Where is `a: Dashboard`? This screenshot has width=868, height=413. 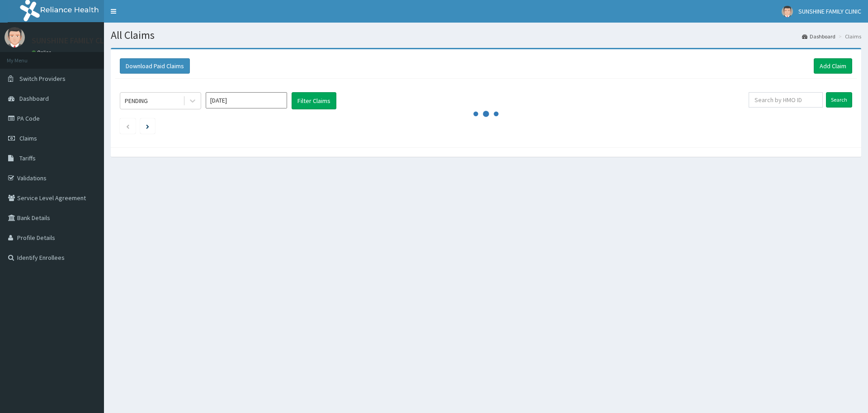
a: Dashboard is located at coordinates (819, 36).